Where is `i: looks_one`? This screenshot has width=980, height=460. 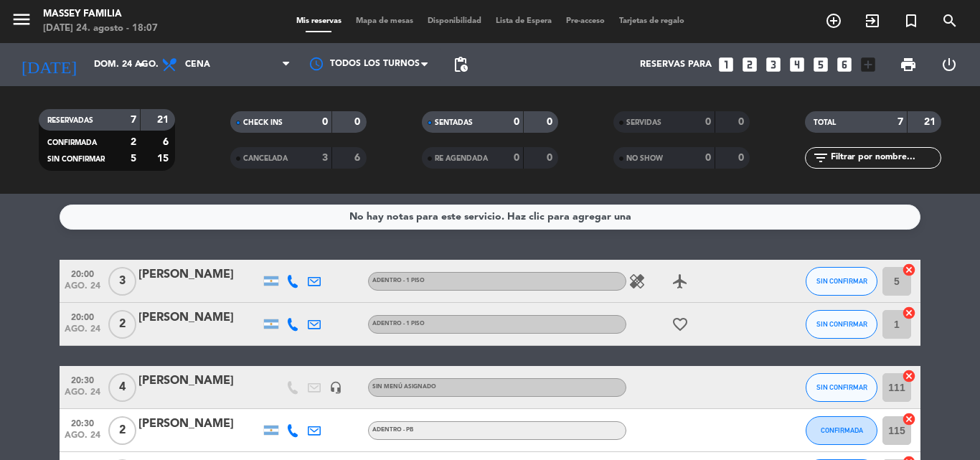 i: looks_one is located at coordinates (726, 64).